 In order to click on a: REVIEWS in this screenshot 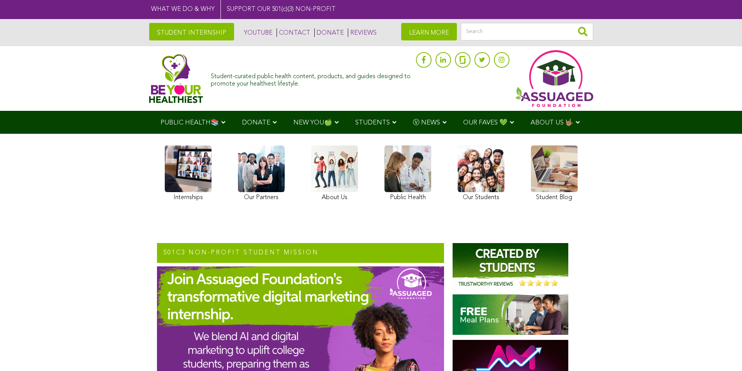, I will do `click(362, 33)`.